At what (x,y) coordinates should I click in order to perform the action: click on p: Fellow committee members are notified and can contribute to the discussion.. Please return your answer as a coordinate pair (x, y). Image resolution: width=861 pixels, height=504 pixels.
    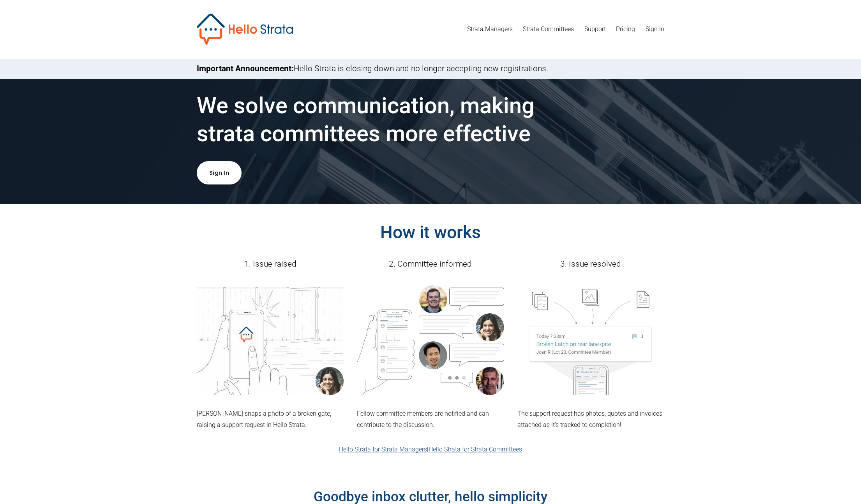
    Looking at the image, I should click on (430, 420).